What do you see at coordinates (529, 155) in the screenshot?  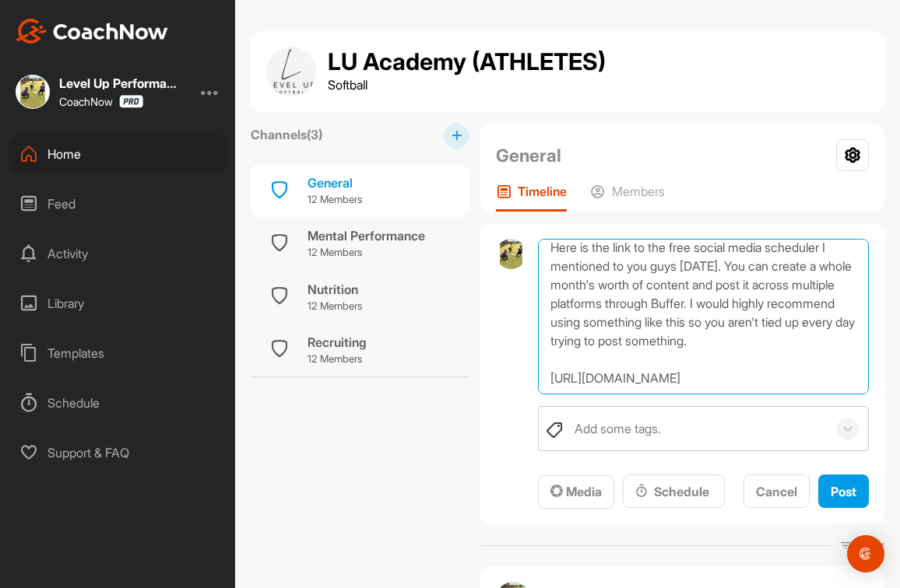 I see `h2: General` at bounding box center [529, 155].